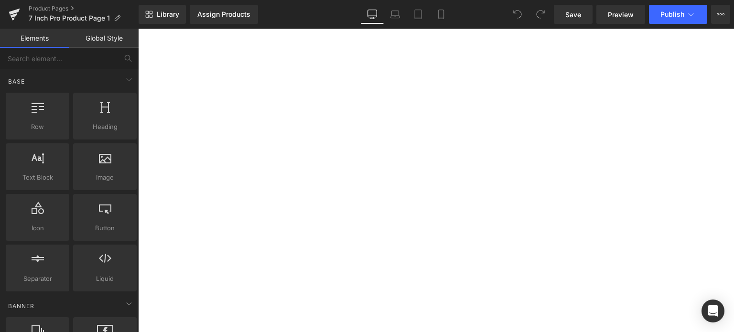 Image resolution: width=734 pixels, height=332 pixels. What do you see at coordinates (105, 177) in the screenshot?
I see `span: Image` at bounding box center [105, 177].